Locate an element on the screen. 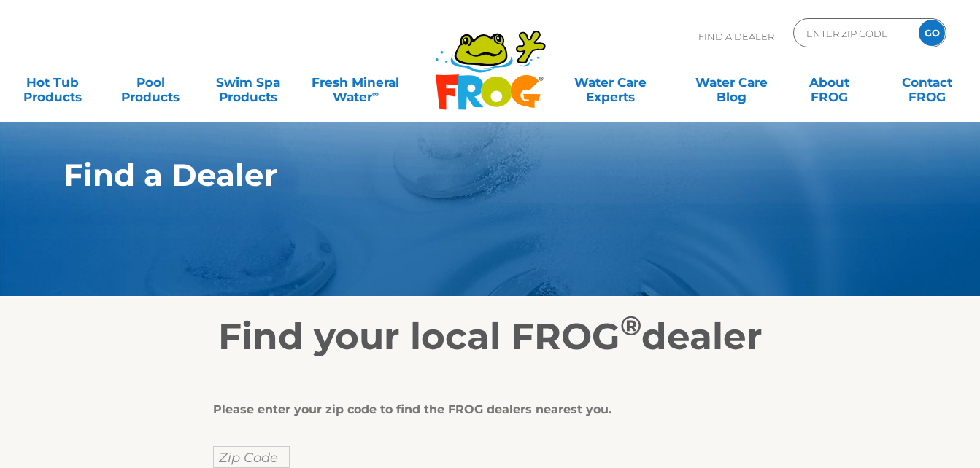 The image size is (980, 468). a: Swim SpaProducts is located at coordinates (248, 82).